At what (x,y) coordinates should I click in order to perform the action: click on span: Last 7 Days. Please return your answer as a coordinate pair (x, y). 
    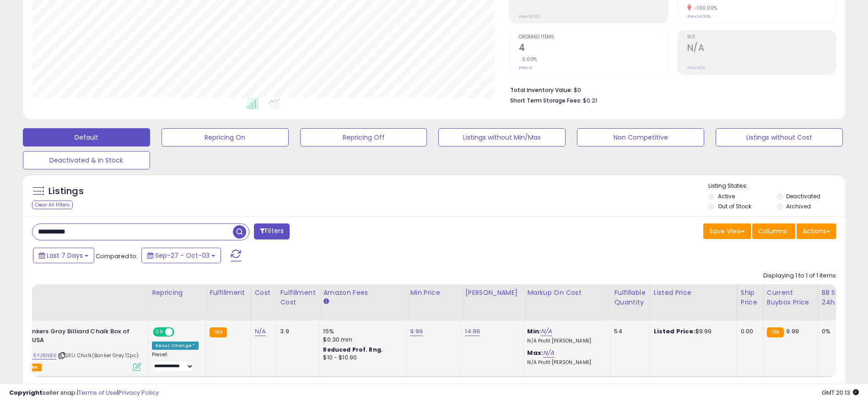
    Looking at the image, I should click on (64, 255).